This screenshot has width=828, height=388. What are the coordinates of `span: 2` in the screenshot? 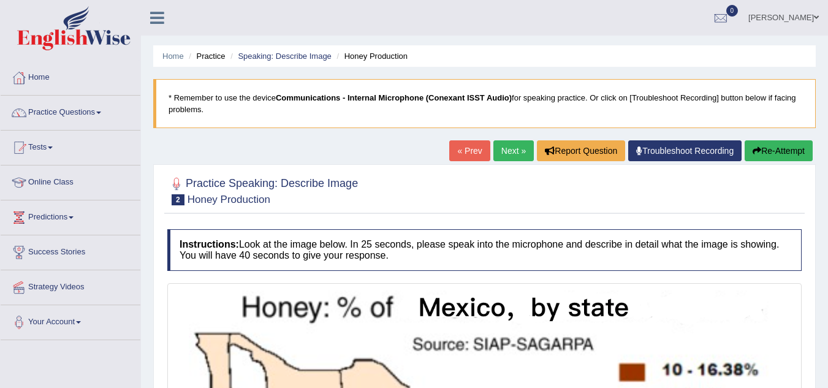 It's located at (178, 200).